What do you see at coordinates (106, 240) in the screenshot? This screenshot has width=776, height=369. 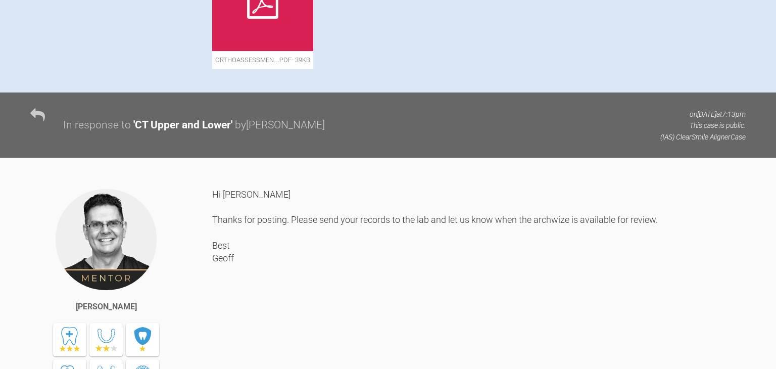 I see `img: Geoff Stone` at bounding box center [106, 240].